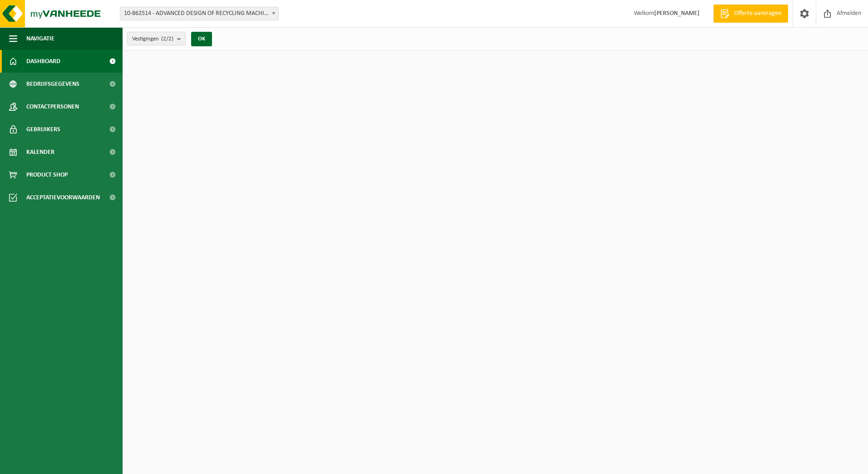 Image resolution: width=868 pixels, height=474 pixels. Describe the element at coordinates (758, 14) in the screenshot. I see `span: Offerte aanvragen` at that location.